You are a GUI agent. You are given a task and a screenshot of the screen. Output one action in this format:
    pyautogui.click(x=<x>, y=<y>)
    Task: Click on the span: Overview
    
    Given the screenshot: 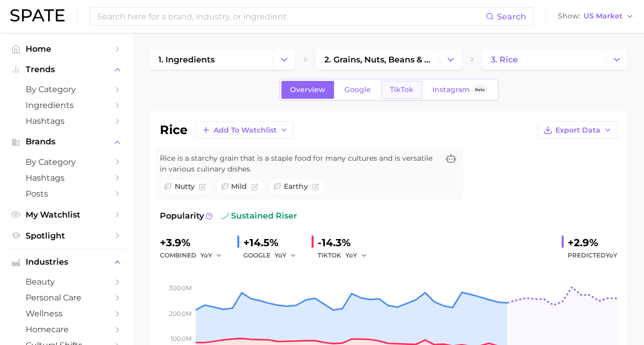 What is the action you would take?
    pyautogui.click(x=307, y=90)
    